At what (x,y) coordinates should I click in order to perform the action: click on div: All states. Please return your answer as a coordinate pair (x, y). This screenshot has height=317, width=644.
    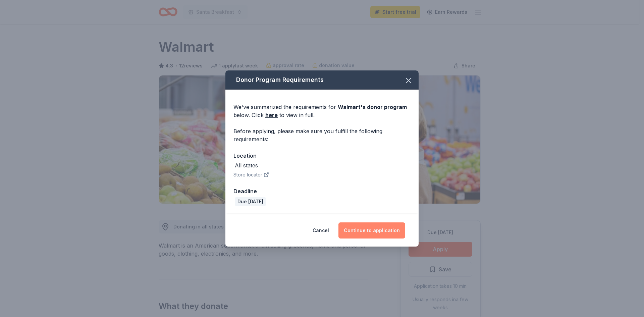
    Looking at the image, I should click on (246, 165).